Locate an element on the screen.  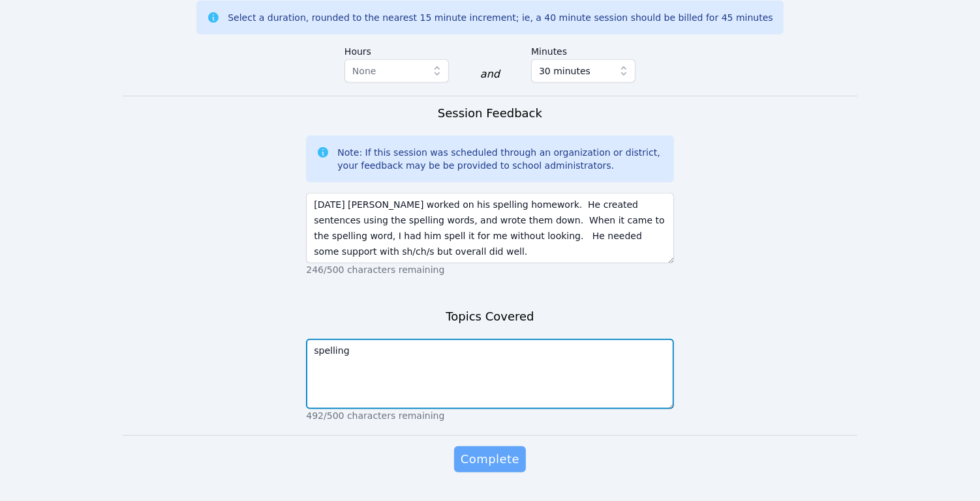
button: 30 minutes is located at coordinates (583, 71).